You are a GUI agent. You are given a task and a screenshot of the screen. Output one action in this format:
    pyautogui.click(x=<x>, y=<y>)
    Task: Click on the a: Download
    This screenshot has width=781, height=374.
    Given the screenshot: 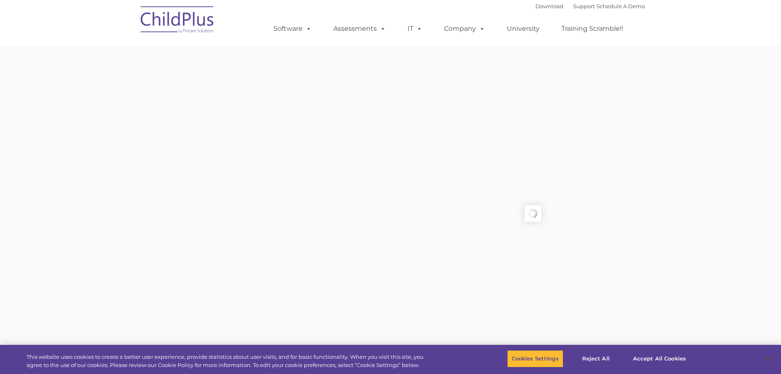 What is the action you would take?
    pyautogui.click(x=549, y=6)
    